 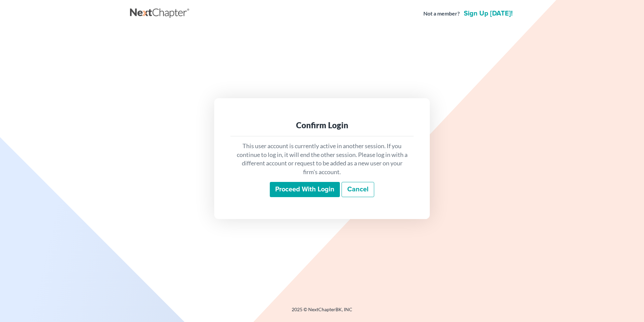 What do you see at coordinates (322, 312) in the screenshot?
I see `div: 2025 © NextChapterBK, INC` at bounding box center [322, 312].